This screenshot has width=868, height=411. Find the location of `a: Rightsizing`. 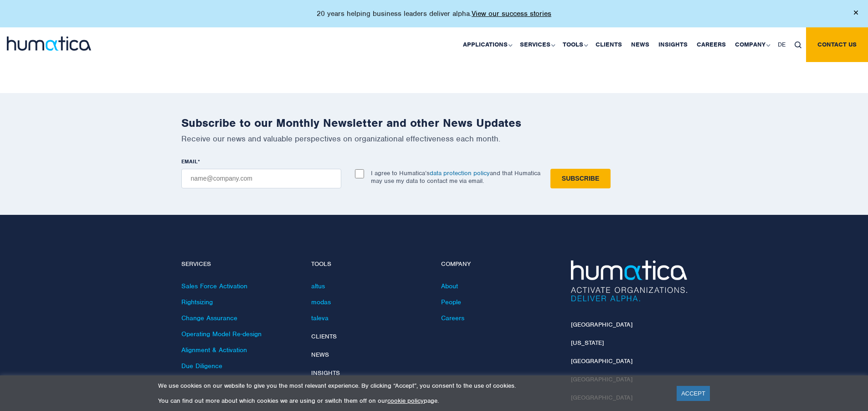

a: Rightsizing is located at coordinates (197, 302).